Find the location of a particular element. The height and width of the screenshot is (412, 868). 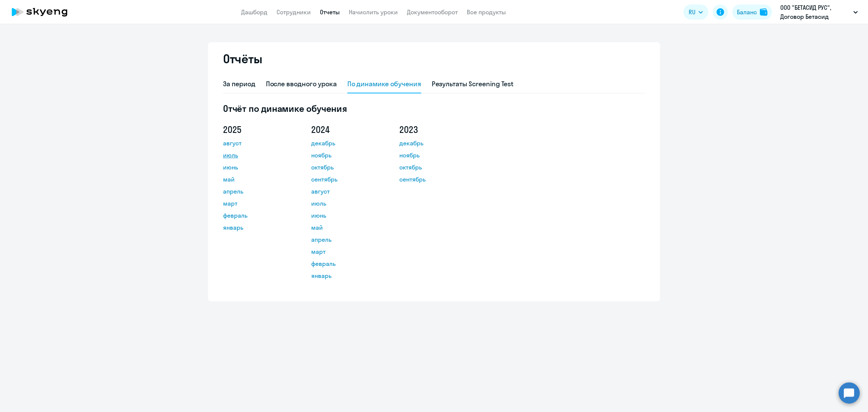

div: После вводного урока is located at coordinates (301, 84).